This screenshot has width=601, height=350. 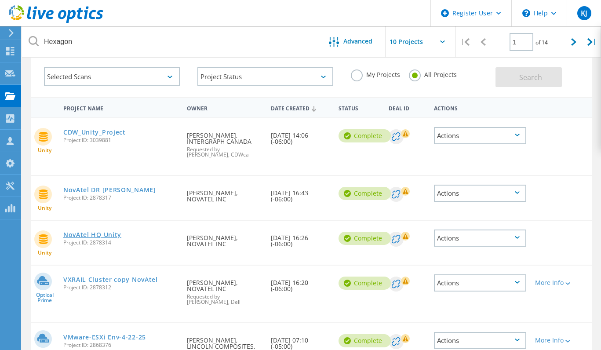 I want to click on svg: \n, so click(x=527, y=13).